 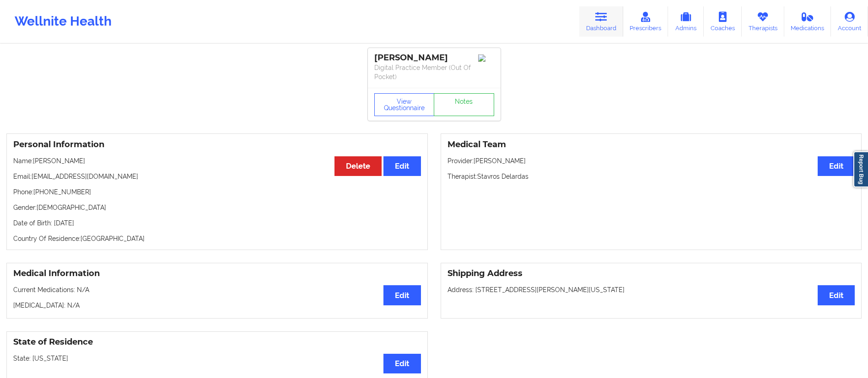 I want to click on h3: State of Residence, so click(x=217, y=342).